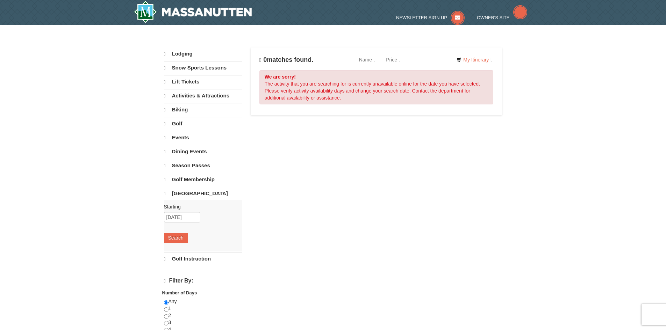 This screenshot has width=666, height=330. Describe the element at coordinates (203, 96) in the screenshot. I see `a: Activities & Attractions` at that location.